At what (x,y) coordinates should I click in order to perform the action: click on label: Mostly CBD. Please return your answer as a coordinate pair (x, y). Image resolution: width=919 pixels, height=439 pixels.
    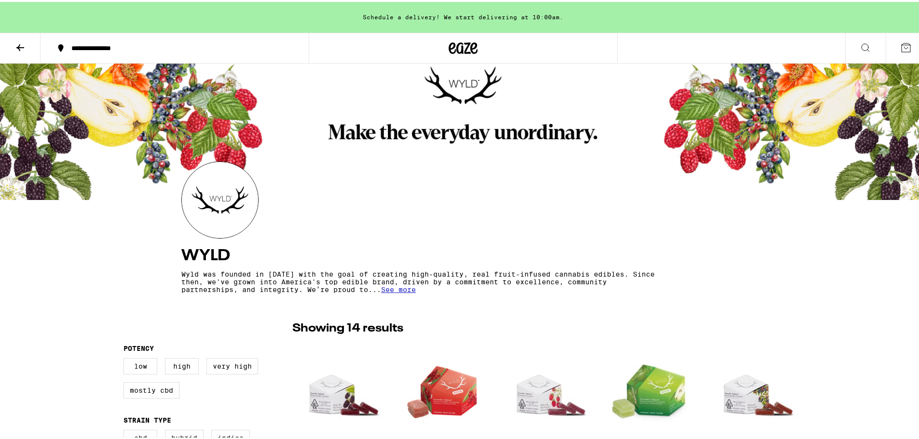
    Looking at the image, I should click on (151, 389).